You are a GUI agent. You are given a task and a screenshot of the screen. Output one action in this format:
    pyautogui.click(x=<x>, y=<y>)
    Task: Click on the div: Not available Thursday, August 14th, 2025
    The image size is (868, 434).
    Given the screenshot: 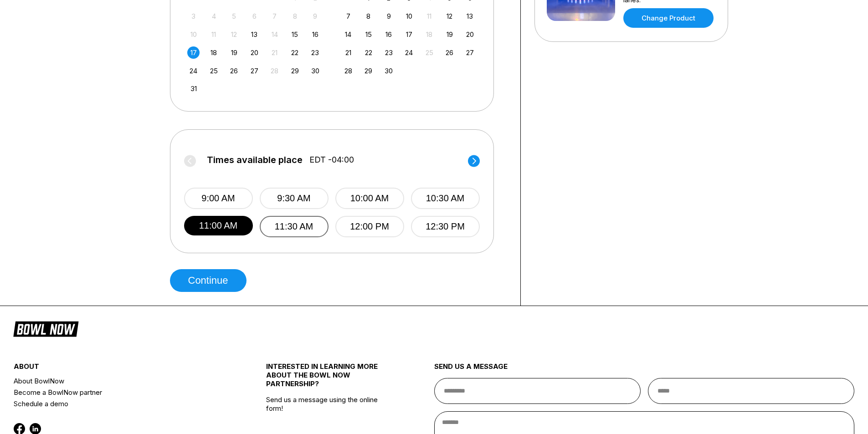 What is the action you would take?
    pyautogui.click(x=274, y=34)
    